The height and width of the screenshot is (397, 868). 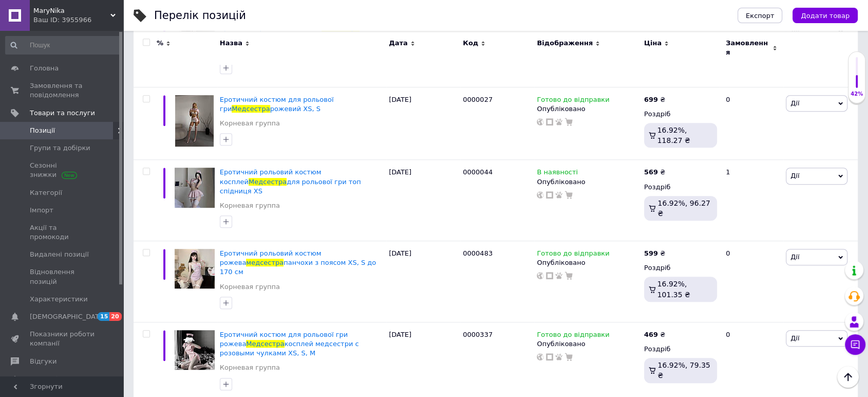 What do you see at coordinates (478, 253) in the screenshot?
I see `span: 0000483` at bounding box center [478, 253].